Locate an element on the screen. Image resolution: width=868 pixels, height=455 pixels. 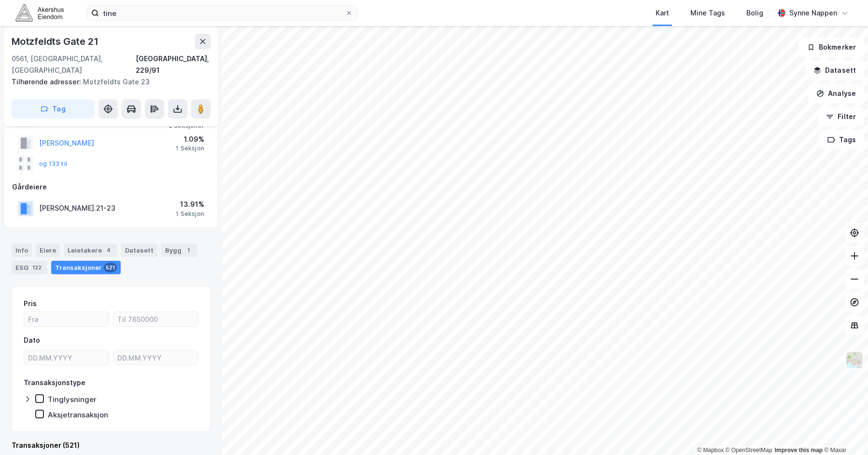
div: Eiere is located at coordinates (48, 251).